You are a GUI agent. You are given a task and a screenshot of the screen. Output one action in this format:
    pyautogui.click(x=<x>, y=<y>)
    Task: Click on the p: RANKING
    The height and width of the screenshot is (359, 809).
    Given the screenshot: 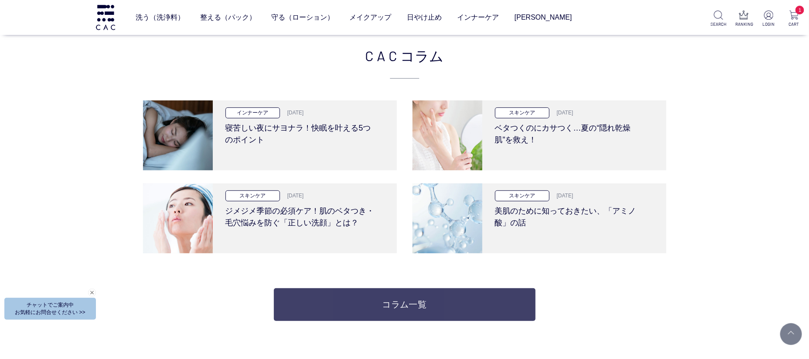 What is the action you would take?
    pyautogui.click(x=744, y=24)
    